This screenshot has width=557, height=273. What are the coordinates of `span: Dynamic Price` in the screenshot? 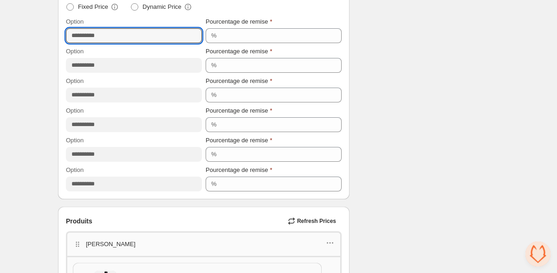 It's located at (162, 7).